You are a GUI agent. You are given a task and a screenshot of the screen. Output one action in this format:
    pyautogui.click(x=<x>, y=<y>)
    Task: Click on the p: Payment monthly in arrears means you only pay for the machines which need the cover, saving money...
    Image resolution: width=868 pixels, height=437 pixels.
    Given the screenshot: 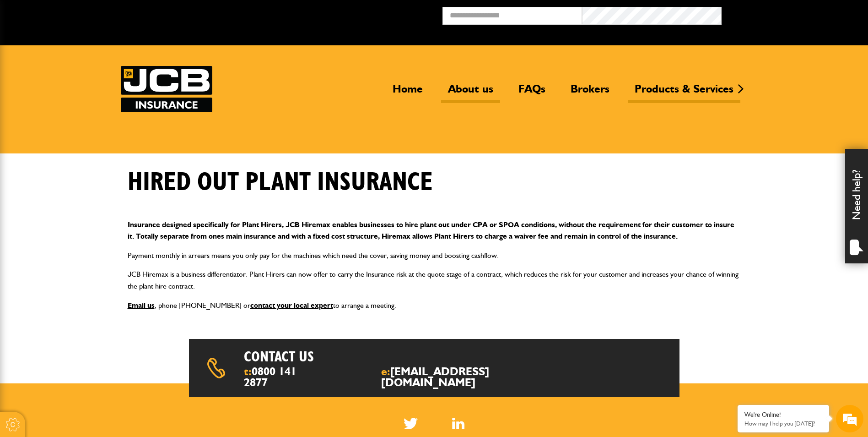 What is the action you would take?
    pyautogui.click(x=435, y=255)
    